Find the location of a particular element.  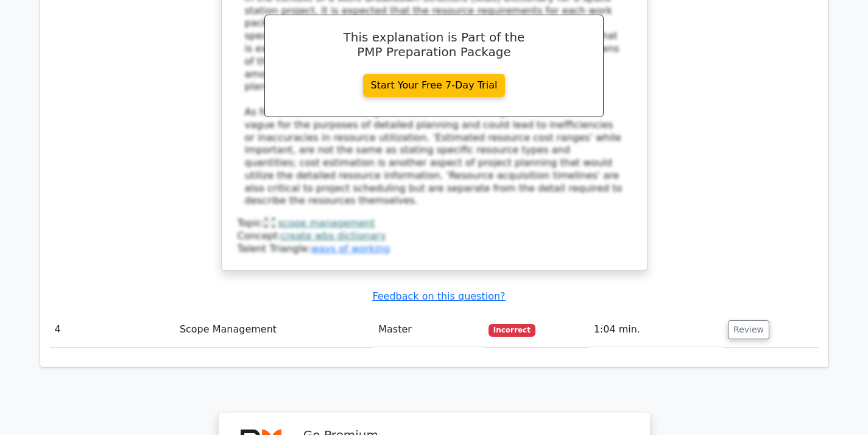

a: Start Your Free 7-Day Trial is located at coordinates (435, 85).